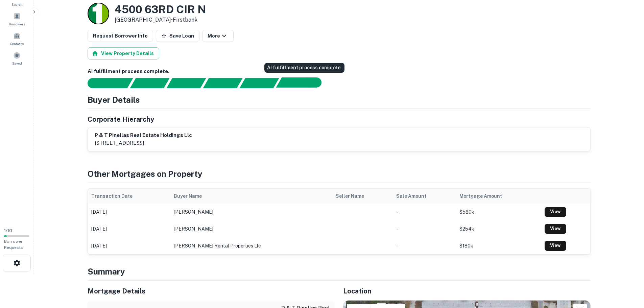  Describe the element at coordinates (259, 83) in the screenshot. I see `div: Principals found, still searching for contact information. This may take time...` at that location.